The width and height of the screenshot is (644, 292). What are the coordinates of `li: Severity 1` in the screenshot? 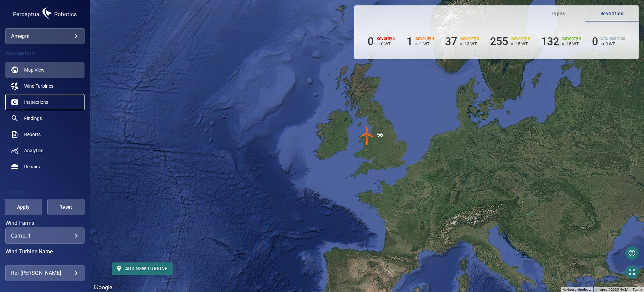 It's located at (561, 41).